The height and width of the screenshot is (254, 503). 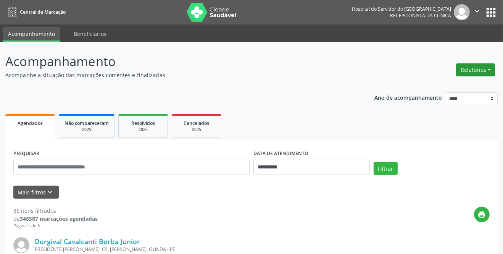 What do you see at coordinates (43, 12) in the screenshot?
I see `span: Central de Marcação` at bounding box center [43, 12].